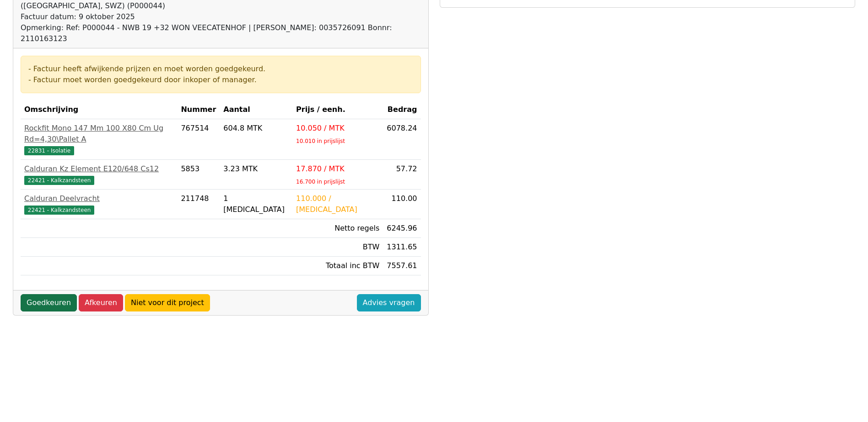 The width and height of the screenshot is (868, 422). I want to click on a: Rockfit Mono 147 Mm 100 X80 Cm Ug Rd=4,30\Pallet A22831 - Isolatie, so click(99, 140).